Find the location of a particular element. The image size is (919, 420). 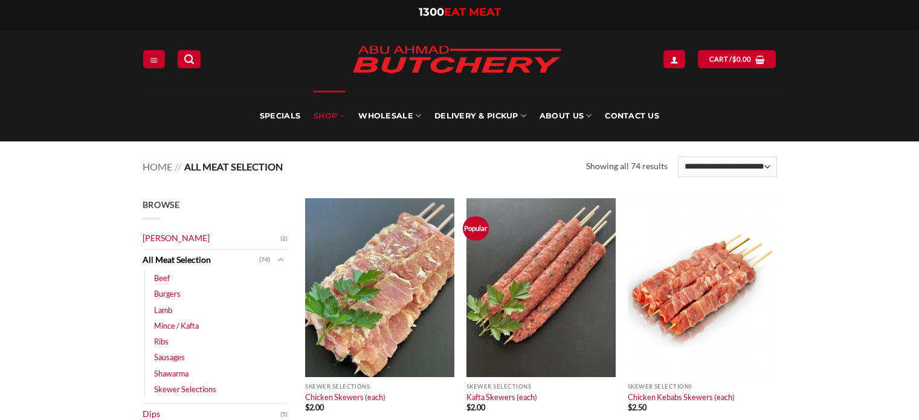

bdi: 2.50 is located at coordinates (637, 407).